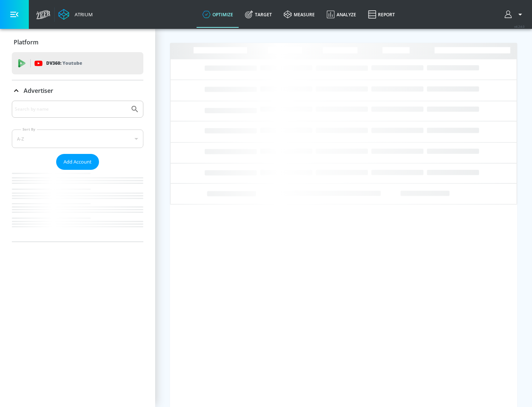 This screenshot has height=407, width=532. I want to click on div: A-Z, so click(78, 139).